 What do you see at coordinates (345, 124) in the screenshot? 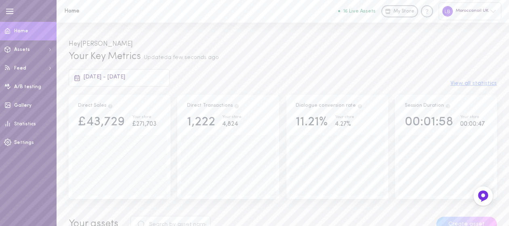
I see `div: 4.27%` at bounding box center [345, 124].